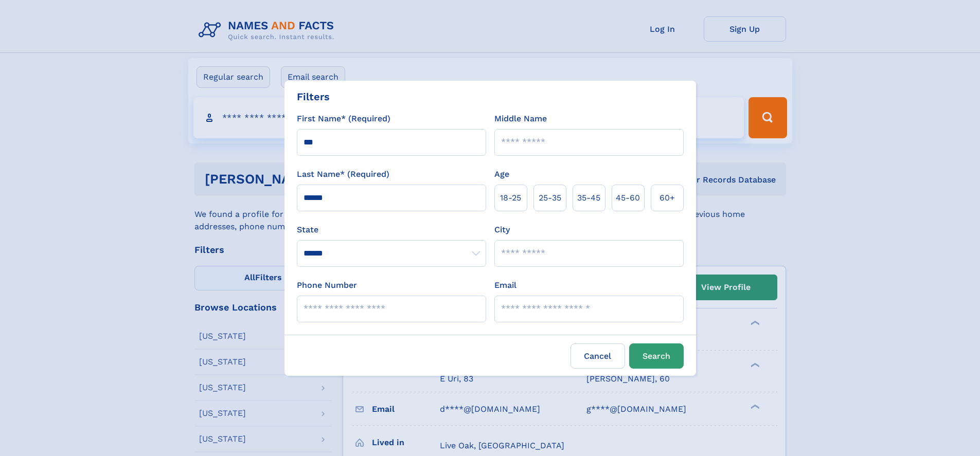 The height and width of the screenshot is (456, 980). What do you see at coordinates (326, 285) in the screenshot?
I see `label: Phone Number` at bounding box center [326, 285].